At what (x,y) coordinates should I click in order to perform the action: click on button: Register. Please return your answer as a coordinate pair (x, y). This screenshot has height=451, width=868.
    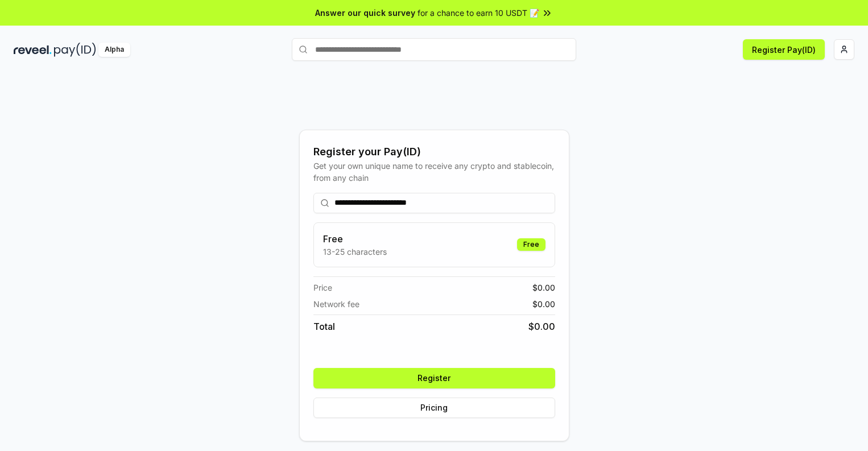
    Looking at the image, I should click on (434, 378).